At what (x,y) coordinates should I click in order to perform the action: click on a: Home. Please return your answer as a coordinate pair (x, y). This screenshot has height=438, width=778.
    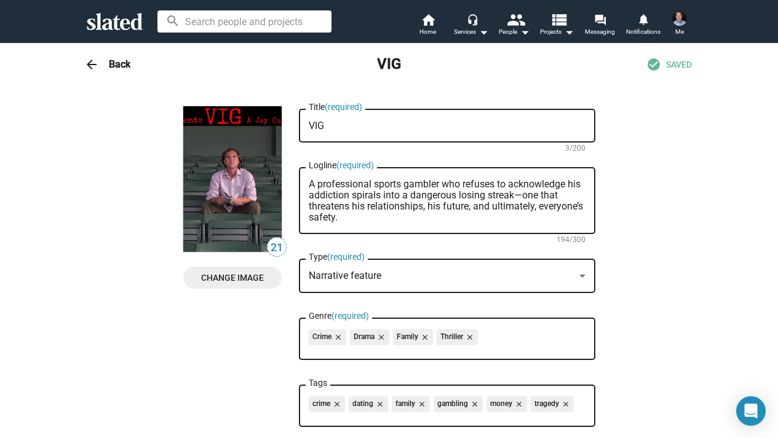
    Looking at the image, I should click on (428, 26).